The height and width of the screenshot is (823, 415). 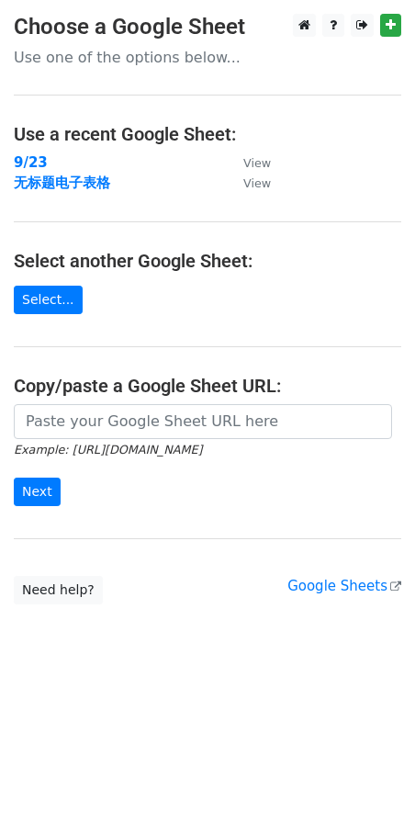 What do you see at coordinates (208, 27) in the screenshot?
I see `h3: Choose a Google Sheet` at bounding box center [208, 27].